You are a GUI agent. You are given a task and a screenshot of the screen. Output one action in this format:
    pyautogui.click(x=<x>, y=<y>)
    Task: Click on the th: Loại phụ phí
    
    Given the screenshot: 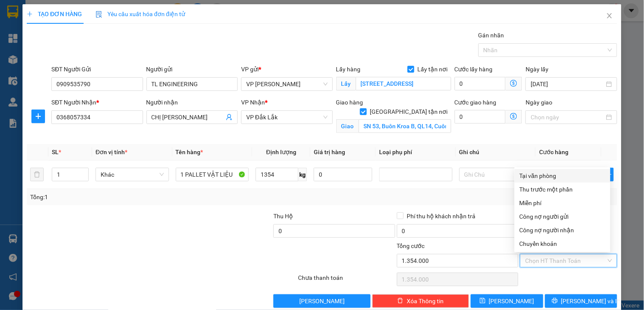 What is the action you would take?
    pyautogui.click(x=416, y=152)
    